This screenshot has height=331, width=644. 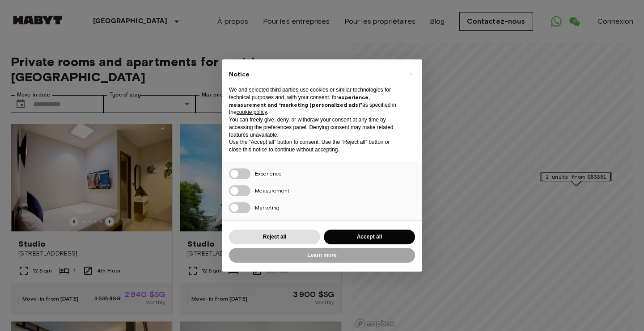 What do you see at coordinates (252, 112) in the screenshot?
I see `a: cookie policy` at bounding box center [252, 112].